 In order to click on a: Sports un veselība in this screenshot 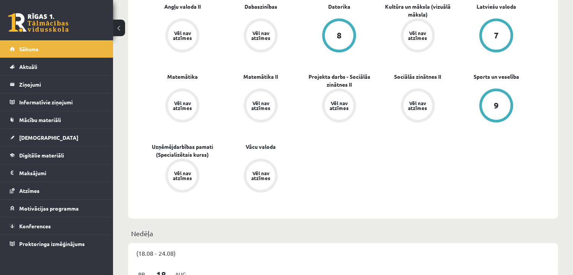, I will do `click(496, 76)`.